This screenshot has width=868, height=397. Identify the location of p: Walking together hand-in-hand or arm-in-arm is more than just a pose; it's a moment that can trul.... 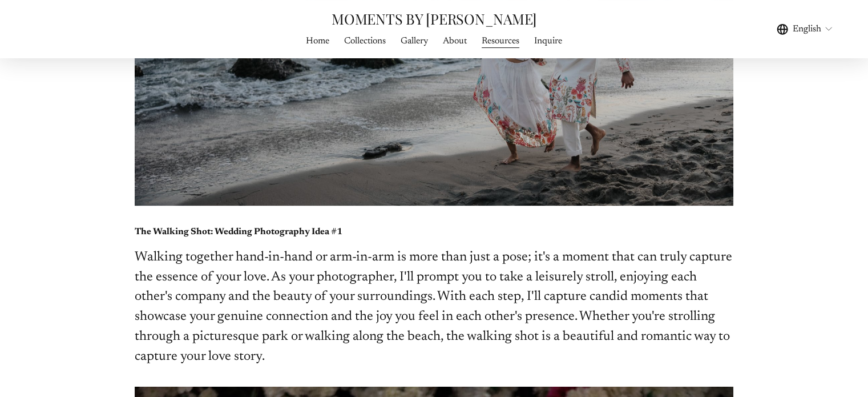
(434, 308).